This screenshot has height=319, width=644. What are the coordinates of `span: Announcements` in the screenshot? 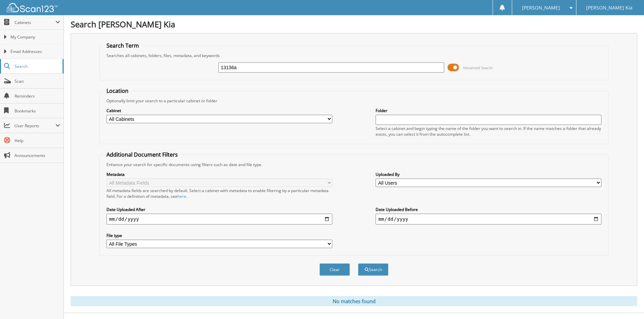 It's located at (37, 156).